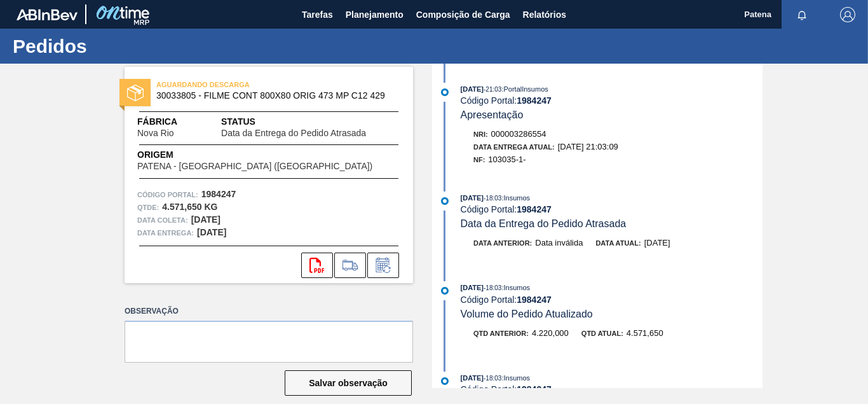  What do you see at coordinates (492, 114) in the screenshot?
I see `span: Apresentação` at bounding box center [492, 114].